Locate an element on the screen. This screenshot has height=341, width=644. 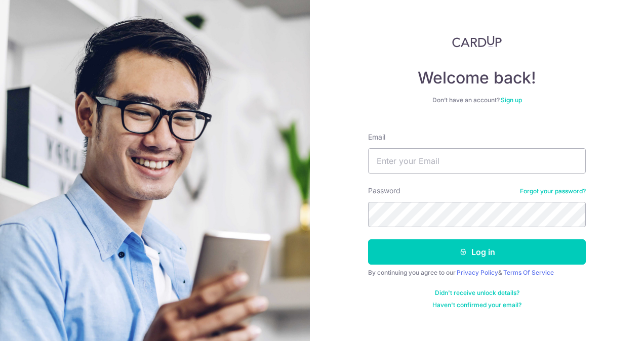
a: Forgot your password? is located at coordinates (553, 191).